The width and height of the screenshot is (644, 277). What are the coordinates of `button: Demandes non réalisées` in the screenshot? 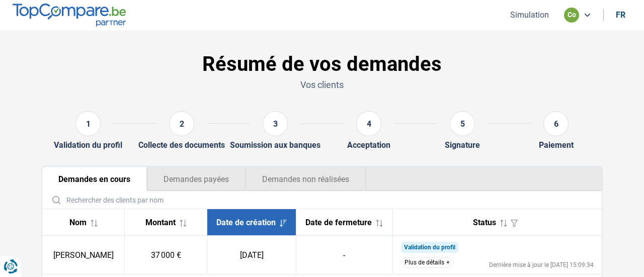 It's located at (306, 179).